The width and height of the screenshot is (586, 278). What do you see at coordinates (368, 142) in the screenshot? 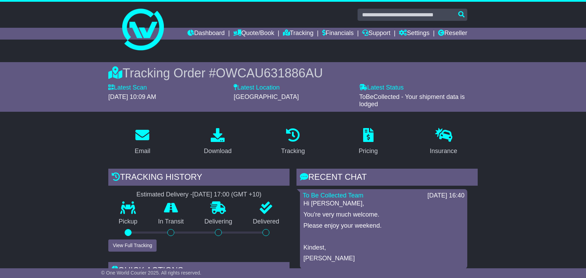
I see `a: Pricing` at bounding box center [368, 142].